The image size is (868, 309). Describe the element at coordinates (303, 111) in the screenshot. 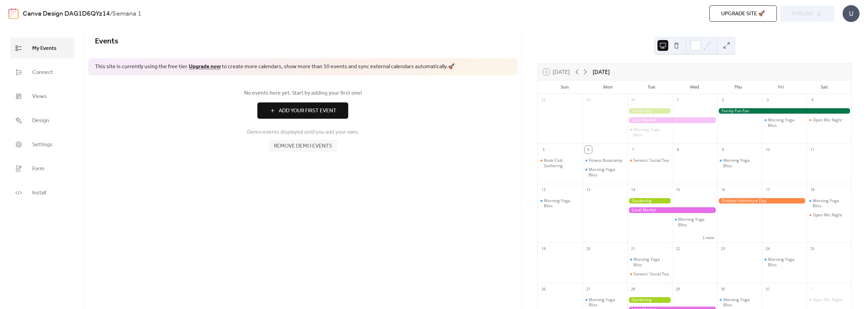

I see `button: Add Your First Event` at that location.